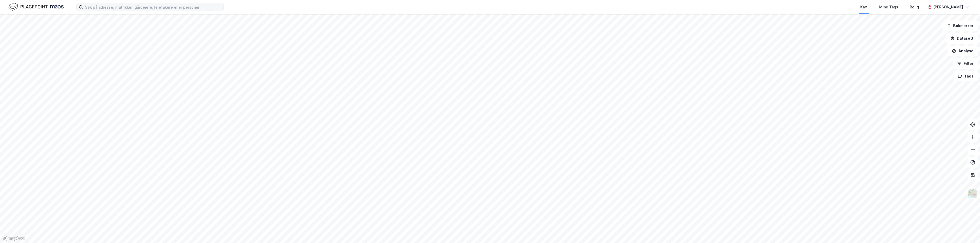 The width and height of the screenshot is (980, 243). Describe the element at coordinates (914, 7) in the screenshot. I see `div: Bolig` at that location.